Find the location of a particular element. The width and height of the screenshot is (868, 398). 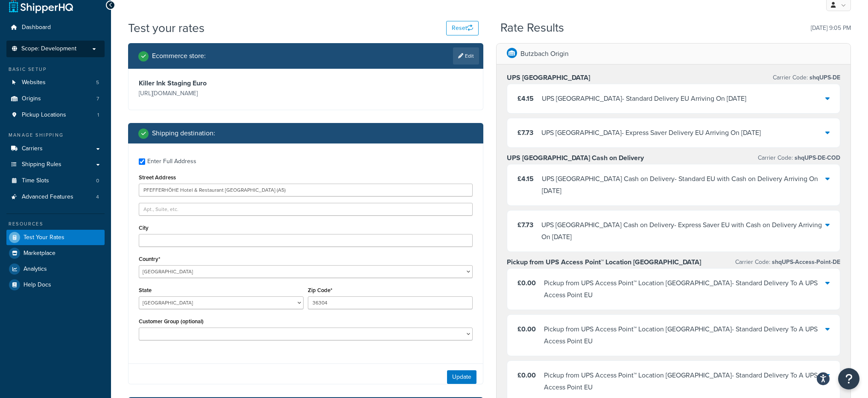

label: City is located at coordinates (144, 228).